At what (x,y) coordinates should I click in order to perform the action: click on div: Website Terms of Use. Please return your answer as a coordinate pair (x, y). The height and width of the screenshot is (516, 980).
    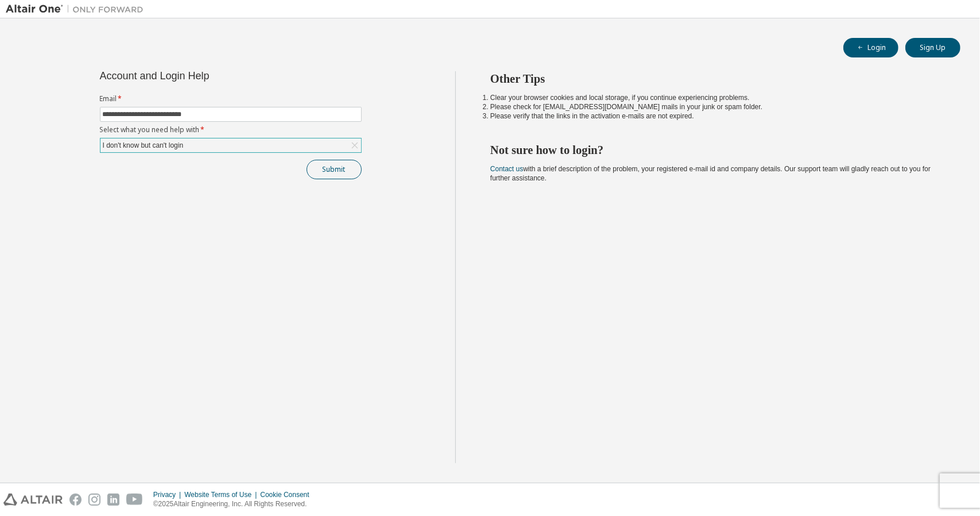
    Looking at the image, I should click on (222, 494).